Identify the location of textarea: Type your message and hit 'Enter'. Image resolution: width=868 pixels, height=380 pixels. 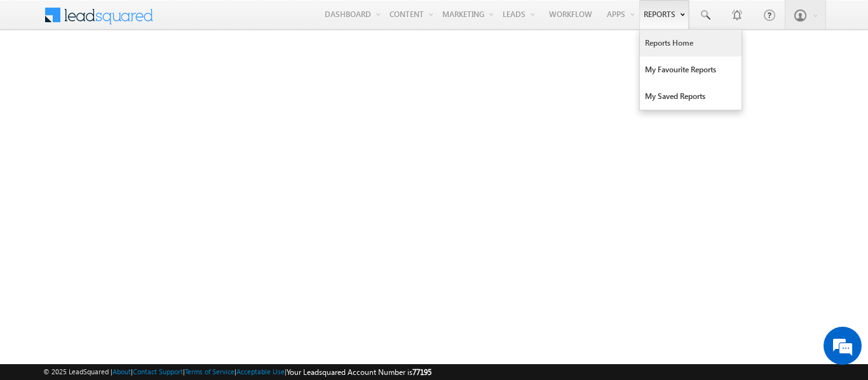
(124, 200).